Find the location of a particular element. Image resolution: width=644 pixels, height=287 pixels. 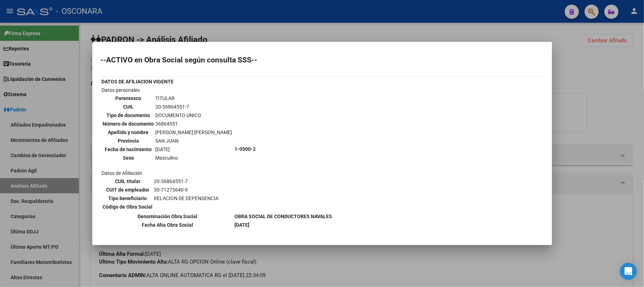

b: 1-0500-2 is located at coordinates (246, 149).